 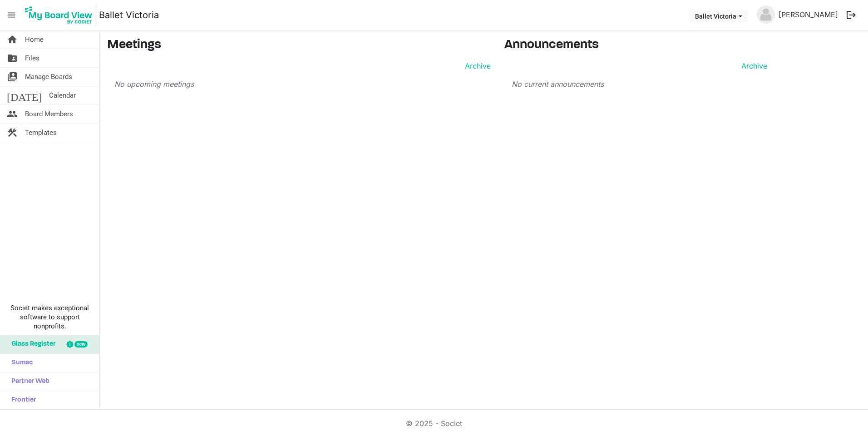 What do you see at coordinates (129, 15) in the screenshot?
I see `a: Ballet Victoria` at bounding box center [129, 15].